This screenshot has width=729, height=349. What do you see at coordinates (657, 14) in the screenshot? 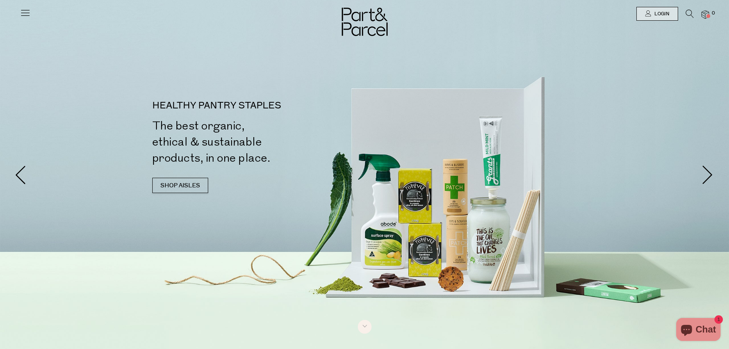
I see `a: Login` at bounding box center [657, 14].